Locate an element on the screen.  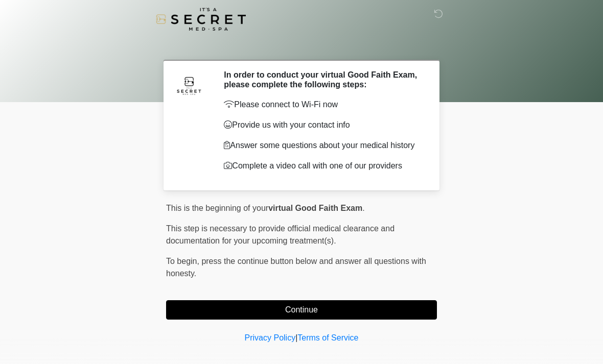
button: Continue is located at coordinates (301, 310).